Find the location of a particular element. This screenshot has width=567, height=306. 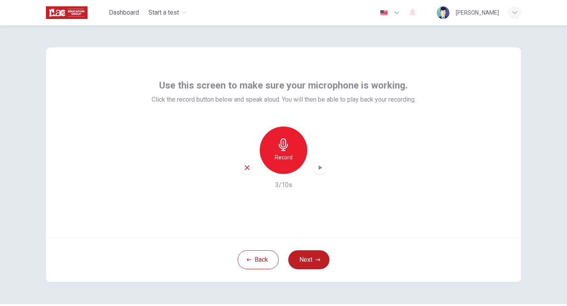

button: Back is located at coordinates (258, 260).